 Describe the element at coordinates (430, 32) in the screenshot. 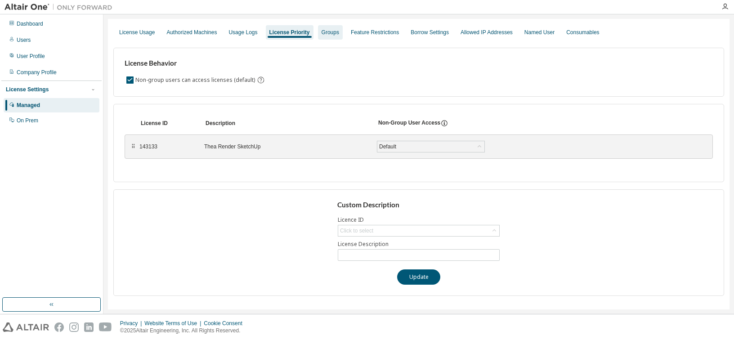

I see `div: Borrow Settings` at that location.